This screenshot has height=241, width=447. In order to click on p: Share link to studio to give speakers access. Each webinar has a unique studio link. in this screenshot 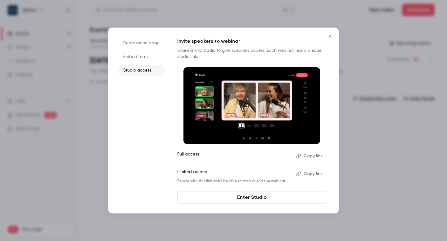, I will do `click(252, 54)`.